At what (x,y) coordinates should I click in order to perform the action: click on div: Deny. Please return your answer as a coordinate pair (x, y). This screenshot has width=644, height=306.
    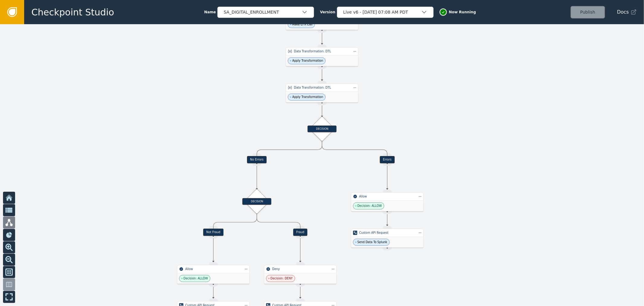
    Looking at the image, I should click on (300, 269).